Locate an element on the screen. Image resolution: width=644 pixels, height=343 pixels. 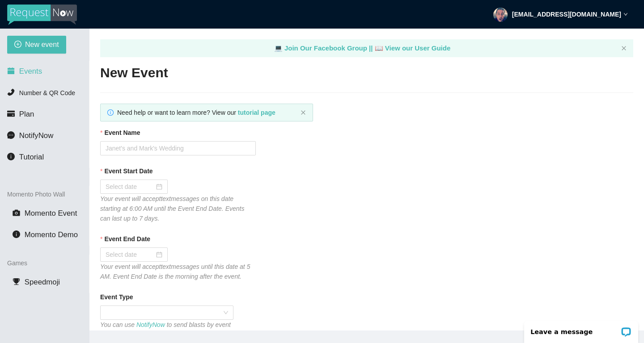
span: Events is located at coordinates (30, 71).